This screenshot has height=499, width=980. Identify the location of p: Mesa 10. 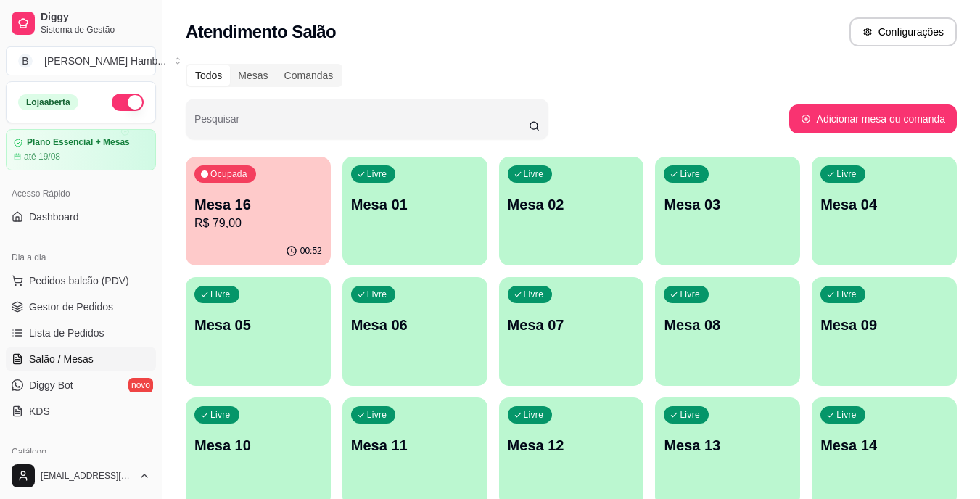
(258, 445).